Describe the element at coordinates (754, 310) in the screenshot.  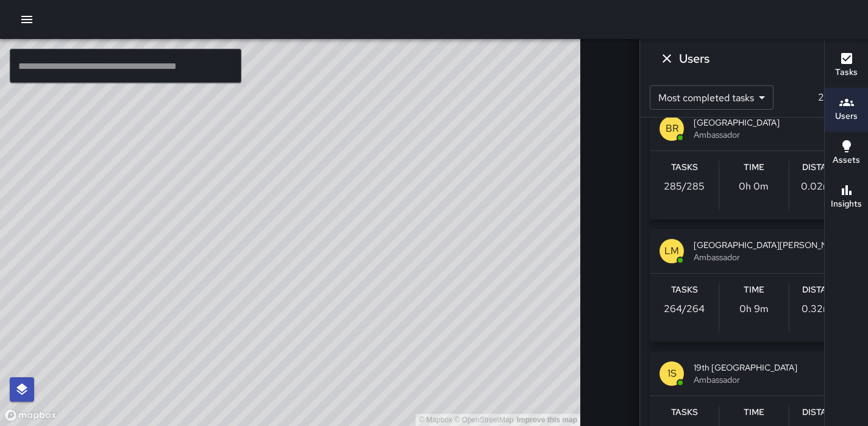
I see `p: 0h 9m` at that location.